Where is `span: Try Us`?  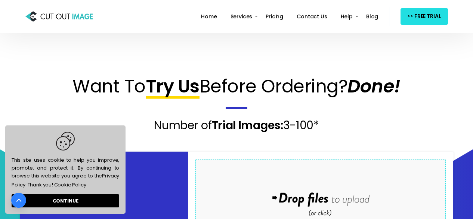 span: Try Us is located at coordinates (173, 86).